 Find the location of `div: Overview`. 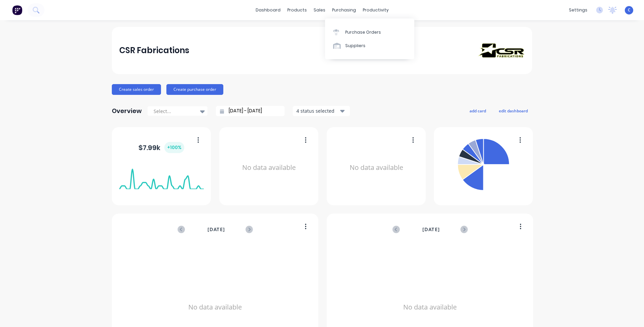

div: Overview is located at coordinates (127, 111).